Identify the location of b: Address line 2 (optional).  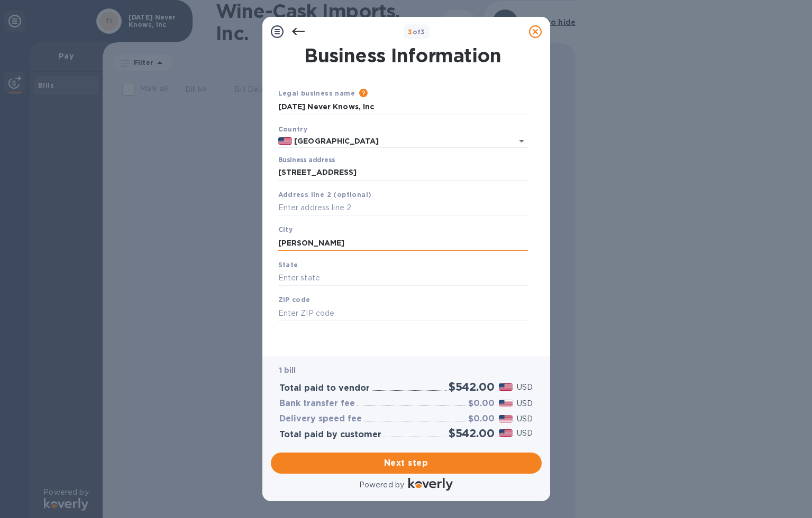
(325, 194).